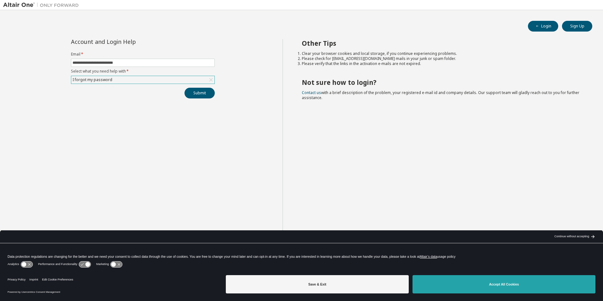  I want to click on img: Altair One, so click(43, 5).